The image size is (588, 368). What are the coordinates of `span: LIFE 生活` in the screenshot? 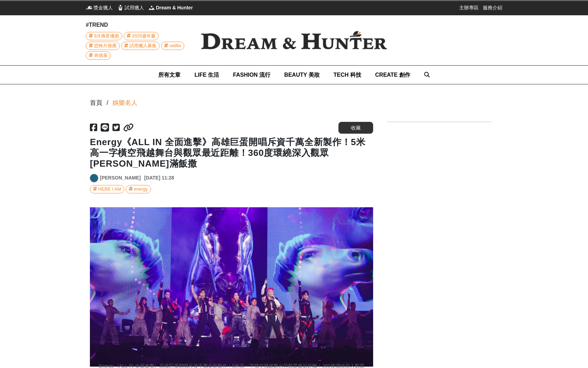 It's located at (207, 75).